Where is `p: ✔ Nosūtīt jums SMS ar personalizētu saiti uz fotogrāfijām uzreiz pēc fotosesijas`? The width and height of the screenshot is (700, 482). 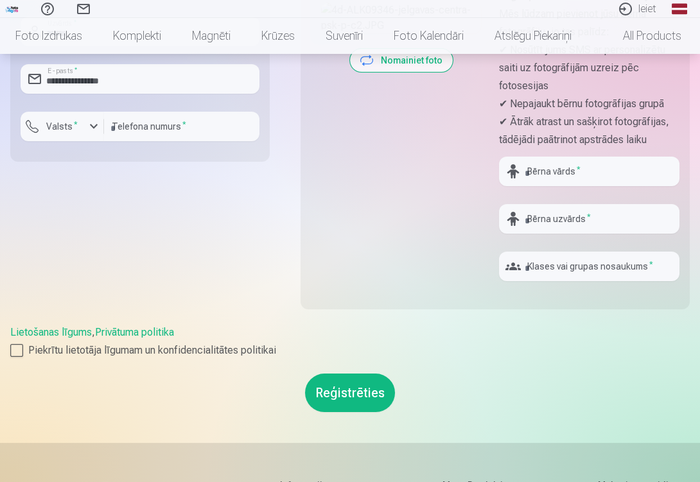 p: ✔ Nosūtīt jums SMS ar personalizētu saiti uz fotogrāfijām uzreiz pēc fotosesijas is located at coordinates (589, 68).